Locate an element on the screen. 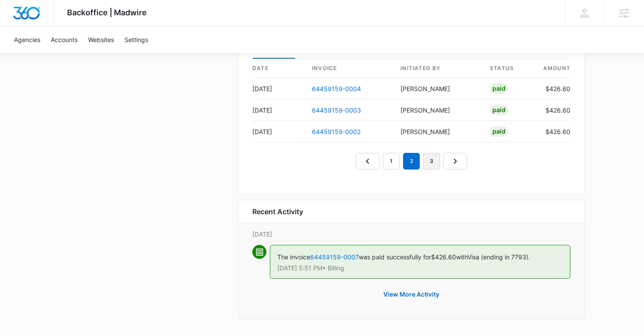 This screenshot has height=336, width=644. span: with is located at coordinates (462, 257).